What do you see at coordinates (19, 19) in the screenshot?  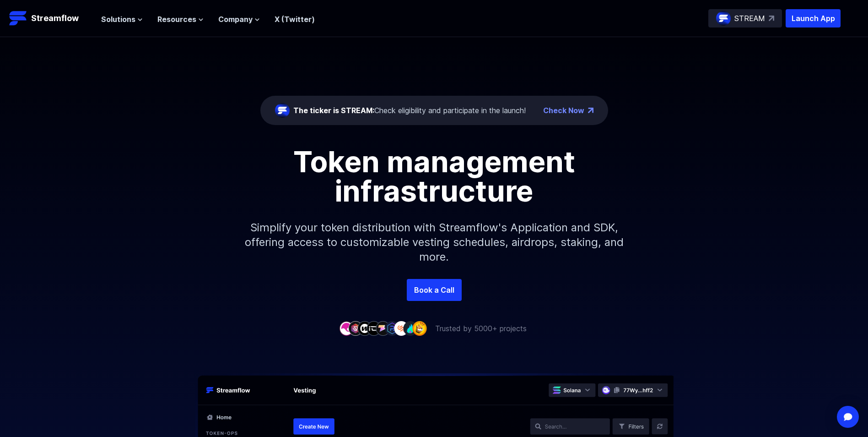 I see `img: Streamflow Logo` at bounding box center [19, 19].